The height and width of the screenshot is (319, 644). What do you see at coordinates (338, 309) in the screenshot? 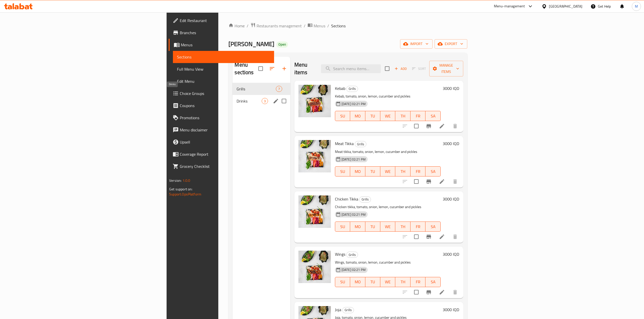
I see `span: Joja` at bounding box center [338, 309].